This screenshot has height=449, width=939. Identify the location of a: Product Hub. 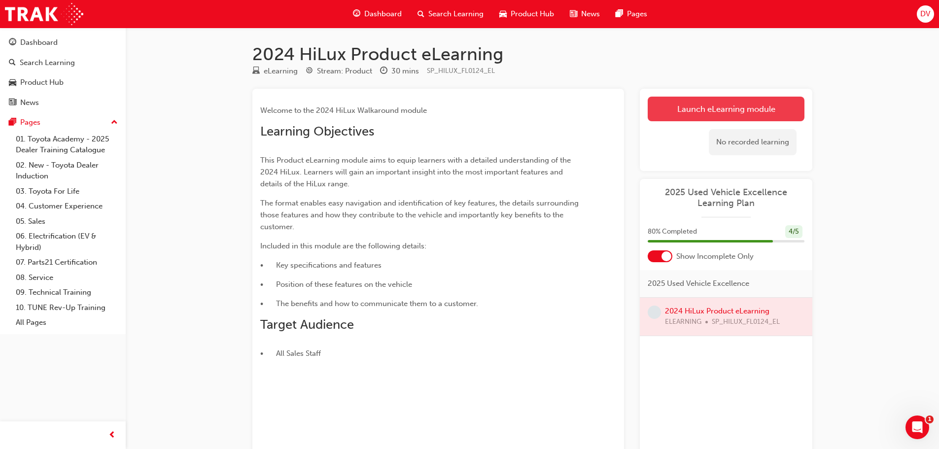
(63, 82).